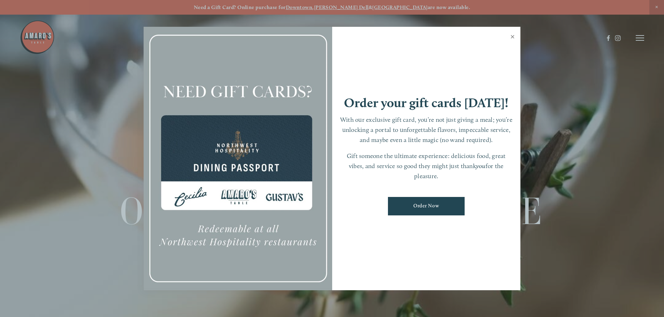  Describe the element at coordinates (426, 206) in the screenshot. I see `a: Order Now` at that location.